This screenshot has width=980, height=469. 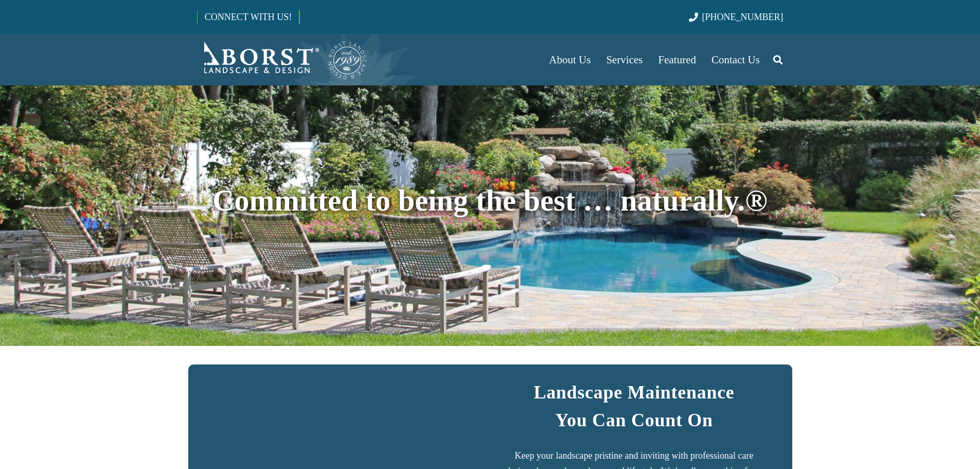 What do you see at coordinates (736, 60) in the screenshot?
I see `span: Contact Us` at bounding box center [736, 60].